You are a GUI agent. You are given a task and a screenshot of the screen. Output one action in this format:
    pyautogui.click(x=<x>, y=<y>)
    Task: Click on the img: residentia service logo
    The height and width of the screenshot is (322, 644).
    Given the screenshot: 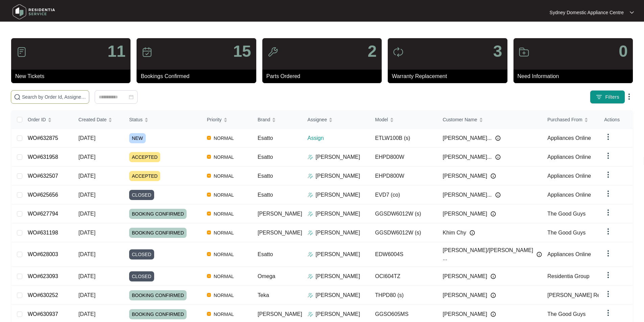 What is the action you would take?
    pyautogui.click(x=34, y=12)
    